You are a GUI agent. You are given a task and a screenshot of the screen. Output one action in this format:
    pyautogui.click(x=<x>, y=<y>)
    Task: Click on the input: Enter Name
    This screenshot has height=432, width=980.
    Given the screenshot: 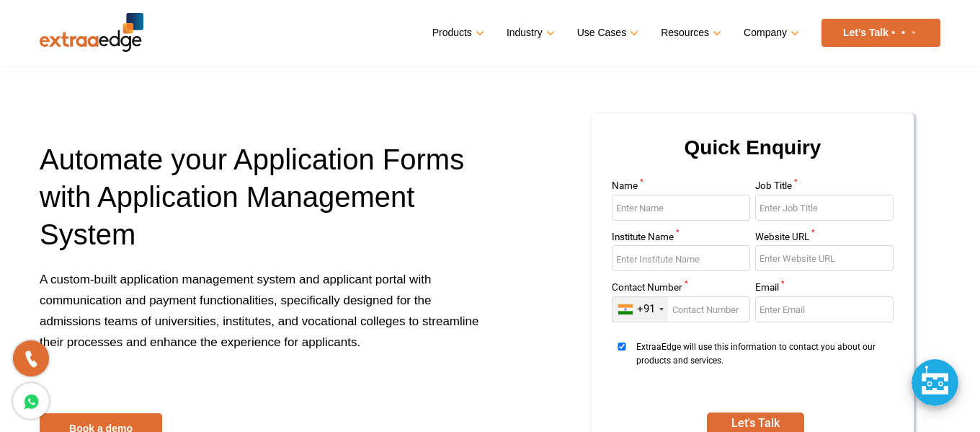 What is the action you would take?
    pyautogui.click(x=681, y=208)
    